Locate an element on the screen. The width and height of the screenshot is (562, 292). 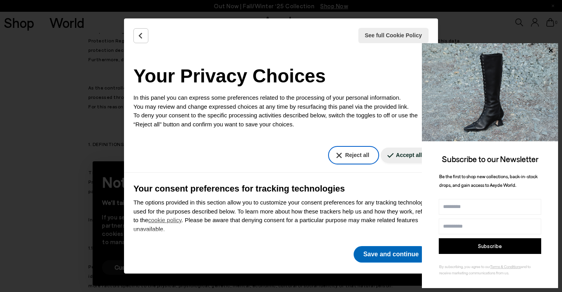
a: Terms & Conditions is located at coordinates (506, 266).